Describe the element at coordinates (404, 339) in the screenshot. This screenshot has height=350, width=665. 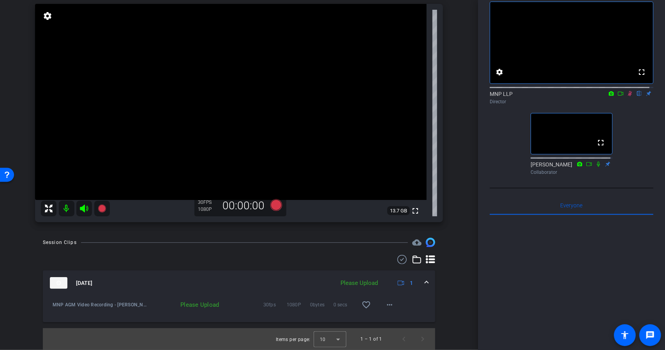
I see `button: Previous page` at that location.